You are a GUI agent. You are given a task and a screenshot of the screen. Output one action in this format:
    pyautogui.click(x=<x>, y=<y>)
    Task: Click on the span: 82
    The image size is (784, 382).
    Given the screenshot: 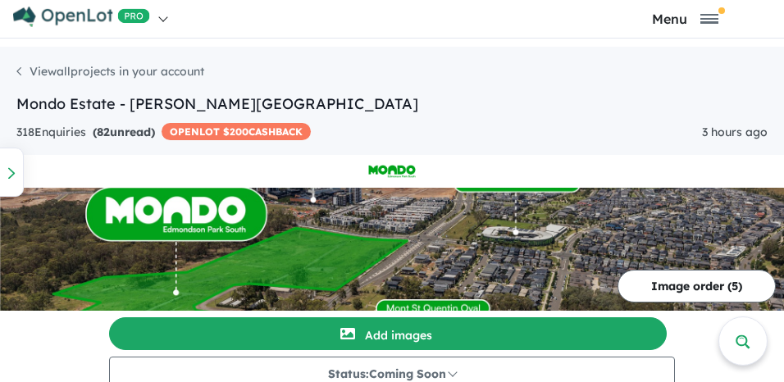 What is the action you would take?
    pyautogui.click(x=103, y=132)
    